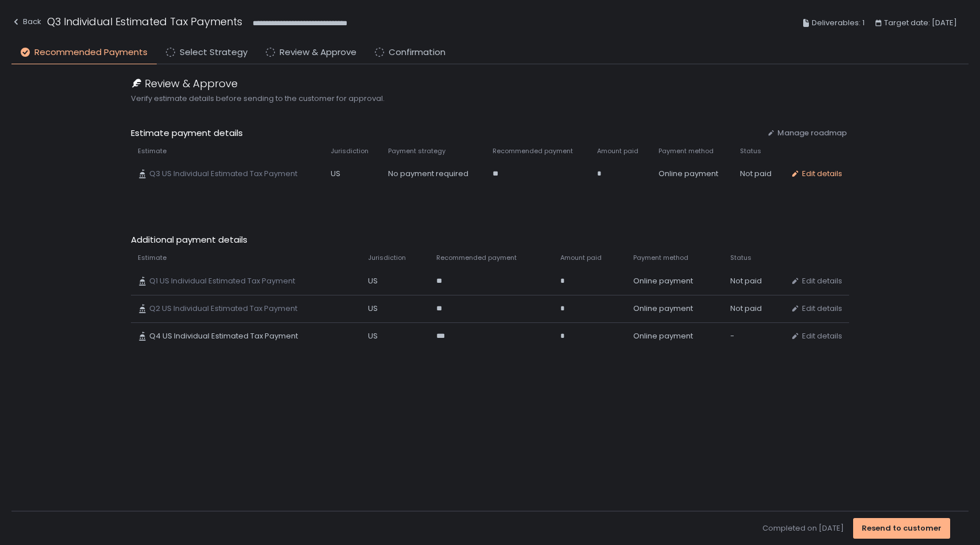 The image size is (980, 545). Describe the element at coordinates (417, 52) in the screenshot. I see `span: Confirmation` at that location.